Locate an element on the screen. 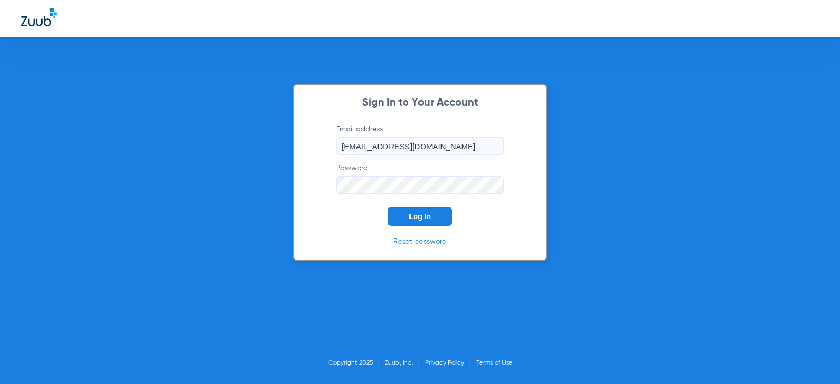  input: Email address is located at coordinates (420, 146).